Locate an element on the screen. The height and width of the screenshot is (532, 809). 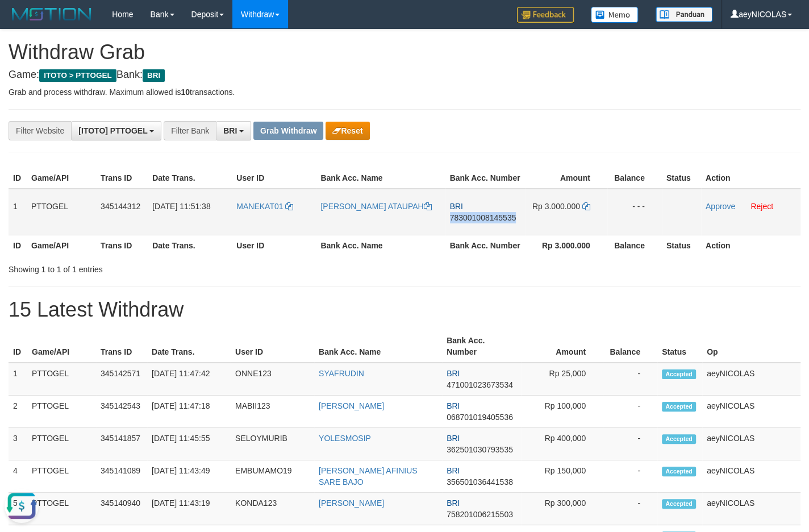
img: MOTION_logo.png is located at coordinates (52, 14).